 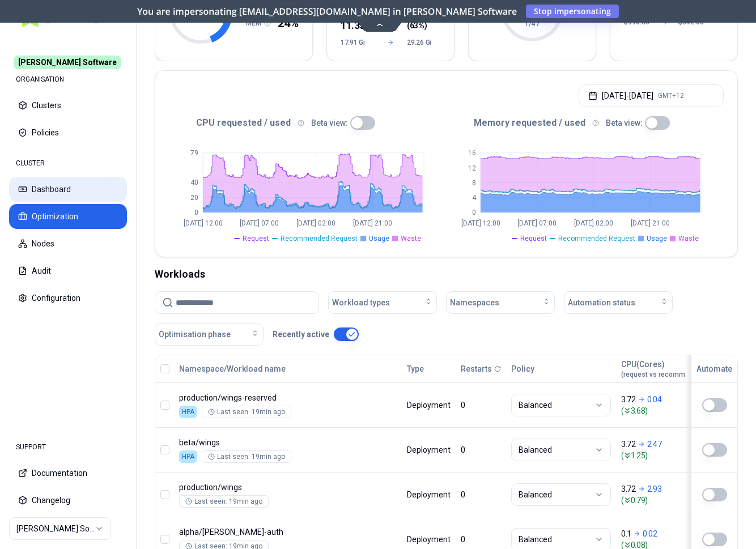 What do you see at coordinates (474, 183) in the screenshot?
I see `tspan: 8` at bounding box center [474, 183].